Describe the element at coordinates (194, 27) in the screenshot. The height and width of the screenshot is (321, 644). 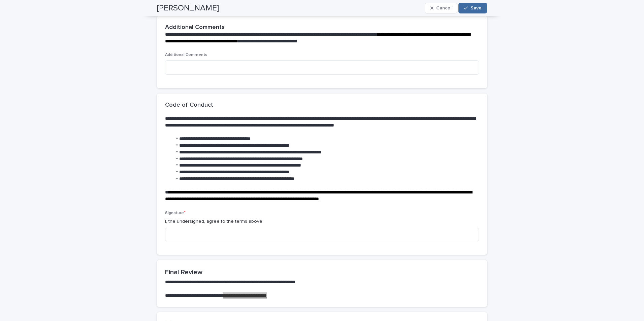
I see `h2: Additional Comments` at that location.